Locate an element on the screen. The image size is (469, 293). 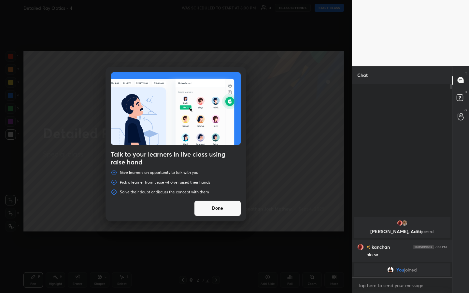
h4: Talk to your learners in live class using raise hand is located at coordinates (176, 158).